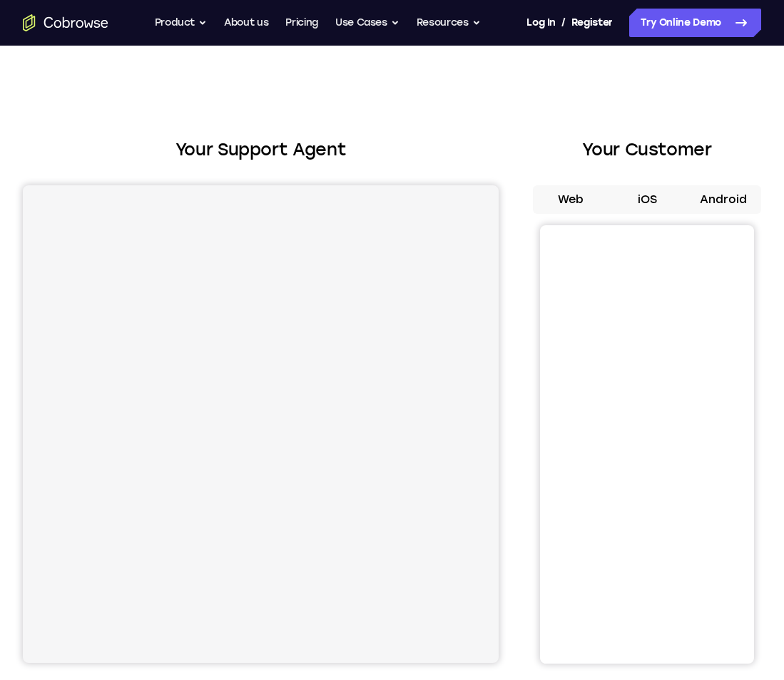 Image resolution: width=784 pixels, height=680 pixels. I want to click on button: Product, so click(182, 23).